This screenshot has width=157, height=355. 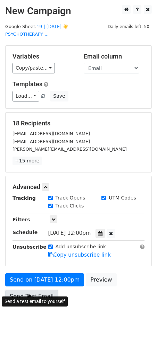 I want to click on a: +15 more, so click(x=27, y=161).